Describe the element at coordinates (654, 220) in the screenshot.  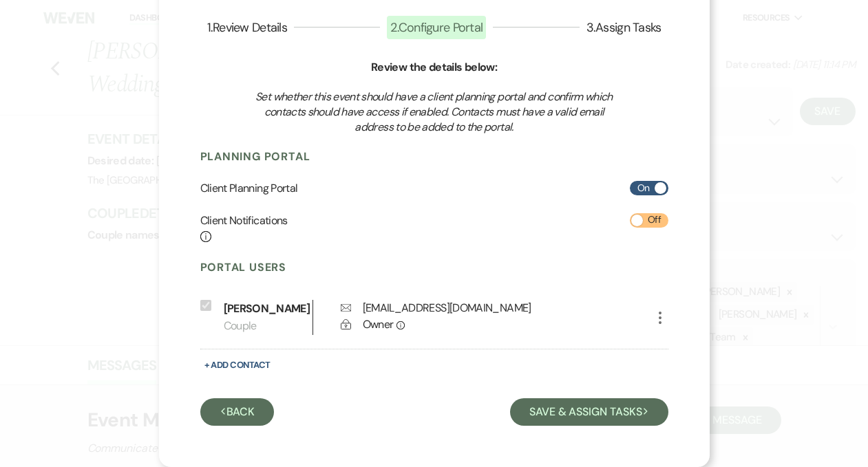
I see `span: Off` at that location.